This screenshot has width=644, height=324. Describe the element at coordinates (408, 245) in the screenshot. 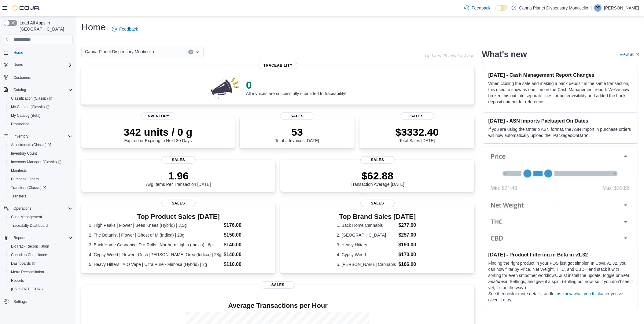

I see `dd: $190.00` at that location.